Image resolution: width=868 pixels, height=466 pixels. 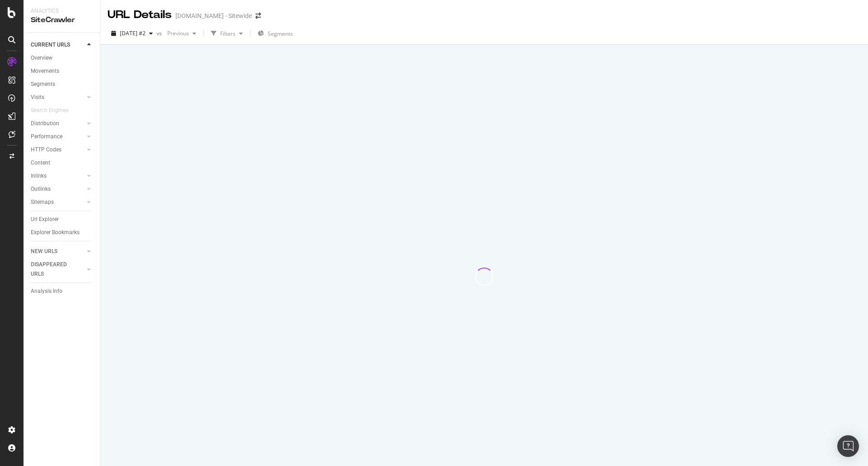 What do you see at coordinates (57, 176) in the screenshot?
I see `a: Inlinks` at bounding box center [57, 176].